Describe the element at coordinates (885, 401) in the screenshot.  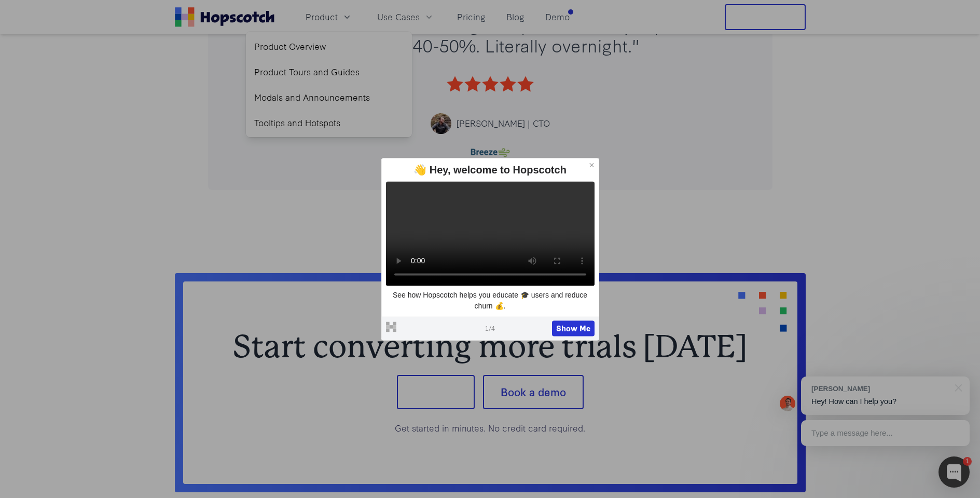
I see `p: Hey! How can I help you?` at that location.